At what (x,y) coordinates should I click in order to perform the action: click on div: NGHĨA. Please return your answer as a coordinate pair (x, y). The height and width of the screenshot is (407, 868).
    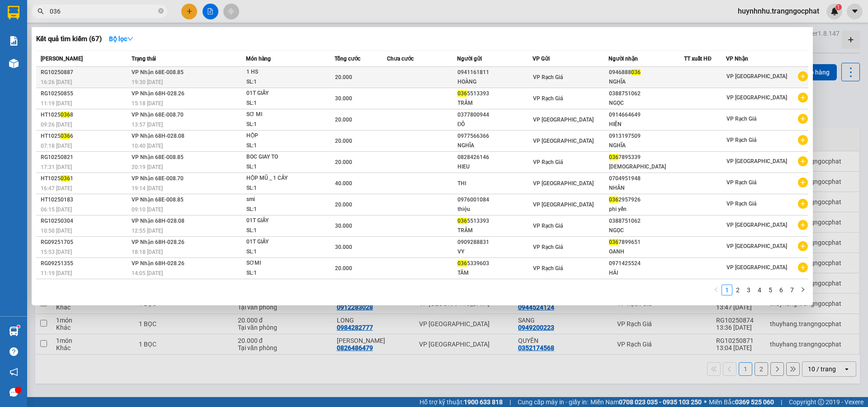
    Looking at the image, I should click on (646, 82).